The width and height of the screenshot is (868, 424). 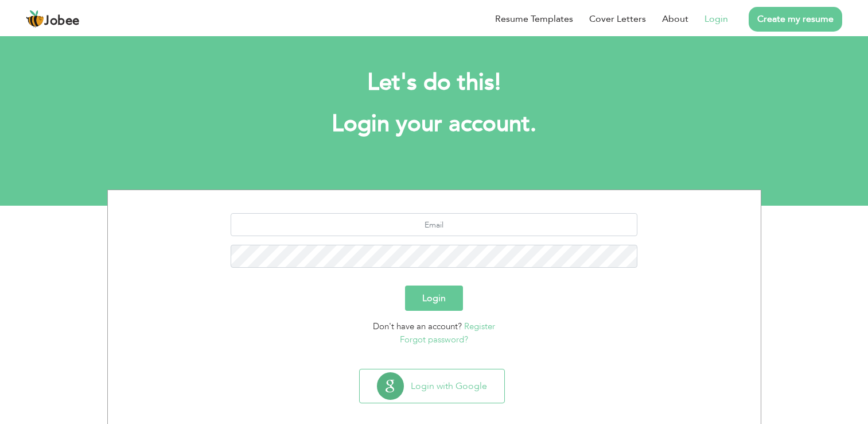 I want to click on button: Login with Google, so click(x=432, y=386).